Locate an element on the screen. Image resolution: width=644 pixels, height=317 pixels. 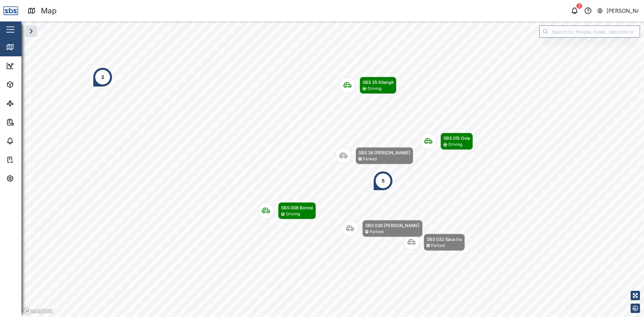
img: Main Logo is located at coordinates (11, 11).